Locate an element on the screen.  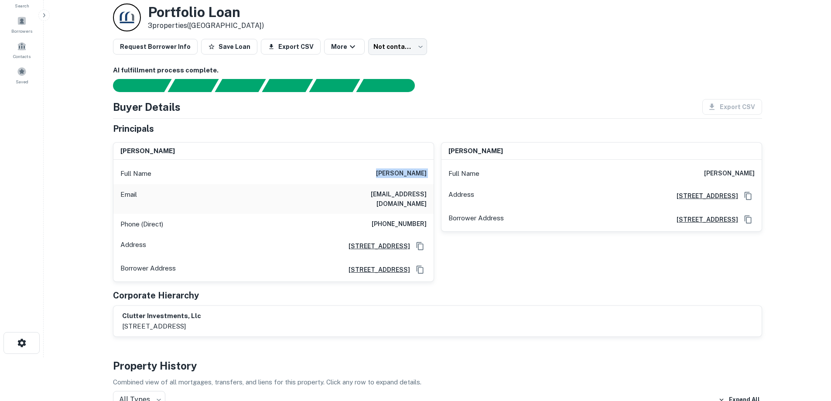
span: Search is located at coordinates (22, 6).